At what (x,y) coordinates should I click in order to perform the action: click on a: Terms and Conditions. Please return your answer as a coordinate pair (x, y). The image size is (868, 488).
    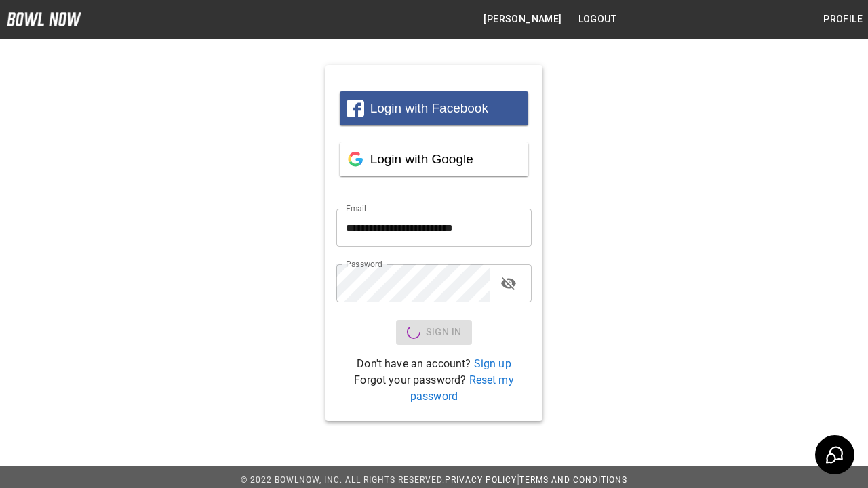
    Looking at the image, I should click on (574, 480).